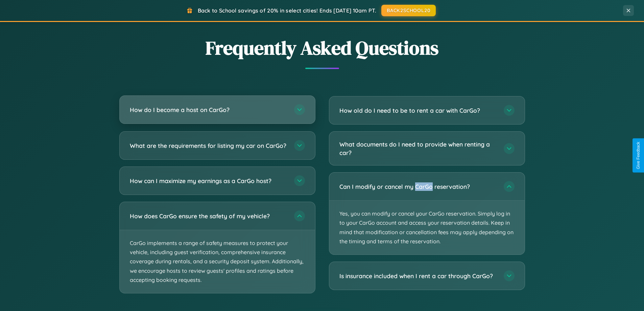 The width and height of the screenshot is (644, 311). What do you see at coordinates (322, 48) in the screenshot?
I see `h2: Frequently Asked Questions` at bounding box center [322, 48].